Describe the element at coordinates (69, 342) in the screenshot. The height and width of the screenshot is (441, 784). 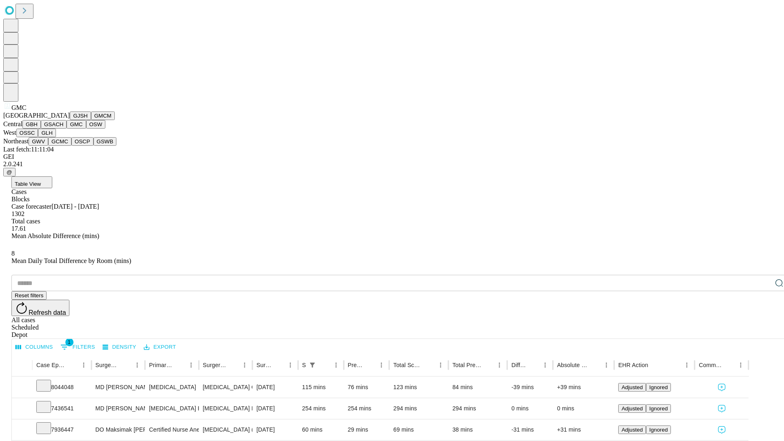
I see `span: 1` at that location.